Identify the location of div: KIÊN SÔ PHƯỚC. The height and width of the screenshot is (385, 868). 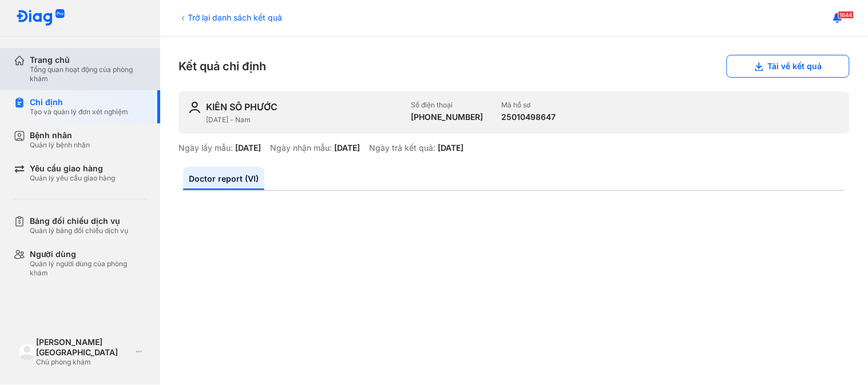
(242, 107).